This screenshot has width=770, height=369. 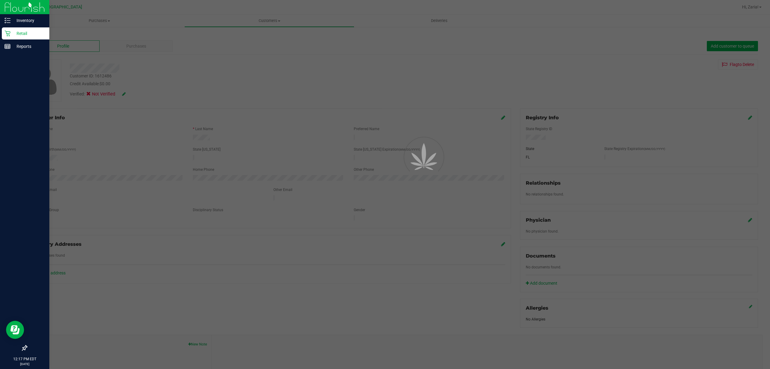 What do you see at coordinates (25, 359) in the screenshot?
I see `p: 12:17 PM EDT` at bounding box center [25, 359].